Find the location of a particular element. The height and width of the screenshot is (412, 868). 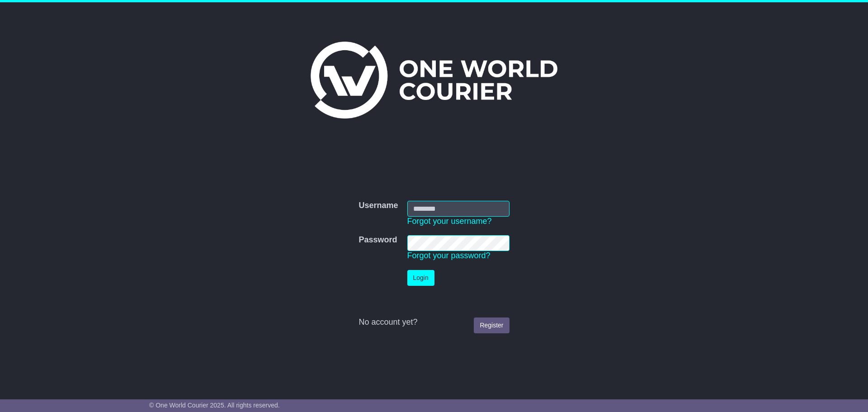

div: No account yet? is located at coordinates (433, 322).